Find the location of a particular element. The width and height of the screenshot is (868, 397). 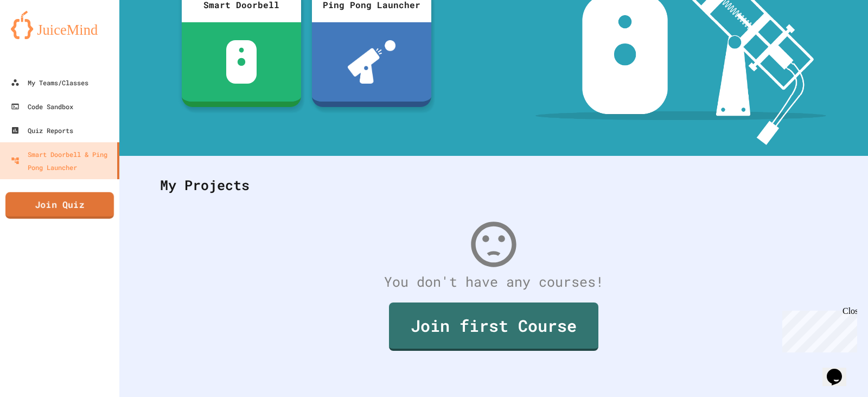

img: ppl-with-ball.png is located at coordinates (371, 62).